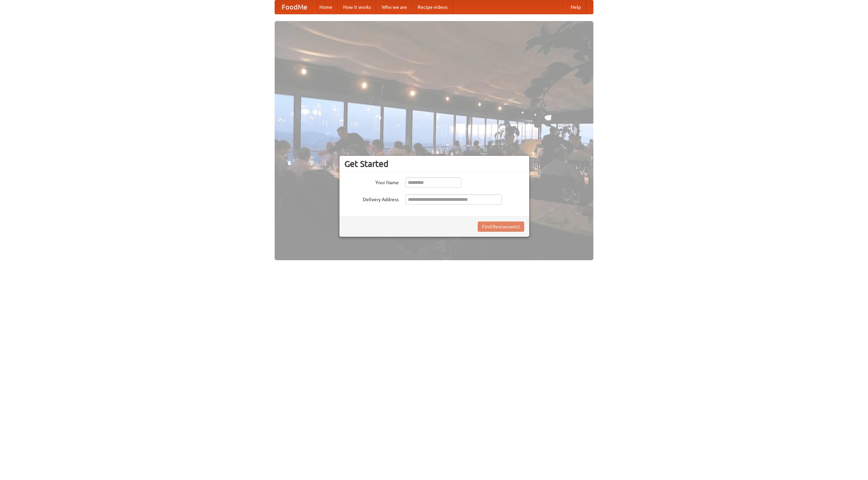 Image resolution: width=868 pixels, height=480 pixels. Describe the element at coordinates (434, 164) in the screenshot. I see `h3: Get Started` at that location.